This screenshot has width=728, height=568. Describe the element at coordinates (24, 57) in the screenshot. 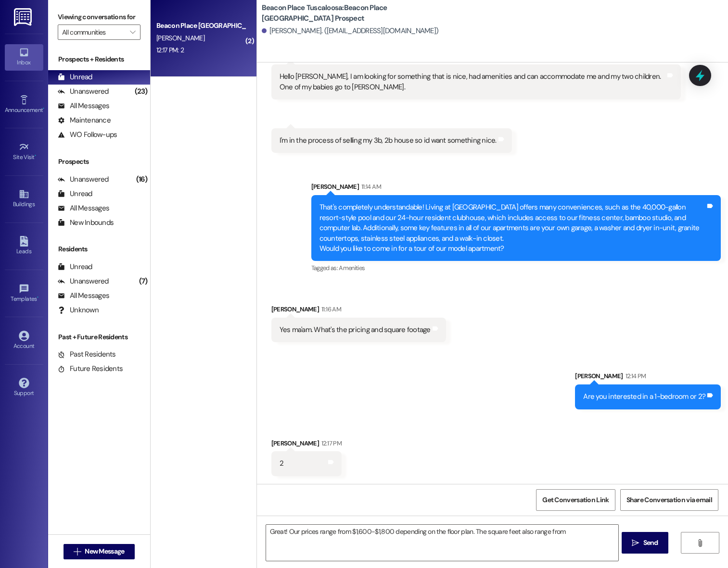

I see `a: Inbox` at that location.